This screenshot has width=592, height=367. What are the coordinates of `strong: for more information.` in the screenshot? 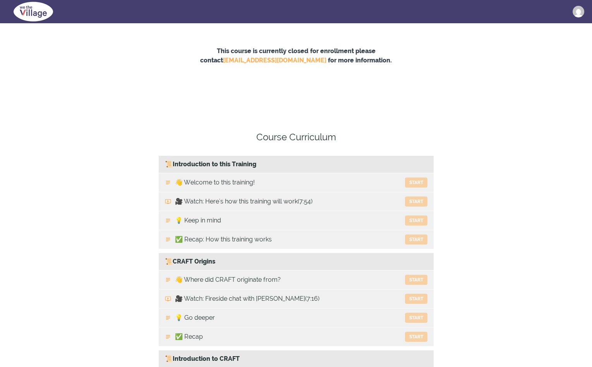 It's located at (360, 60).